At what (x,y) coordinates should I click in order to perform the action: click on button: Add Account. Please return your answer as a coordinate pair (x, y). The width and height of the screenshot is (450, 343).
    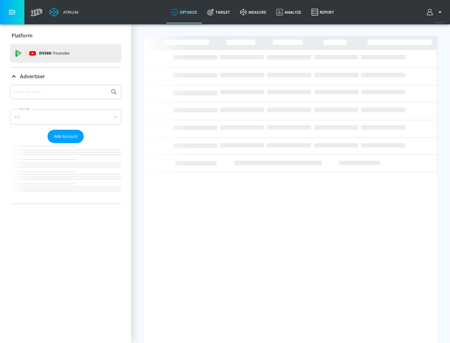
    Looking at the image, I should click on (66, 136).